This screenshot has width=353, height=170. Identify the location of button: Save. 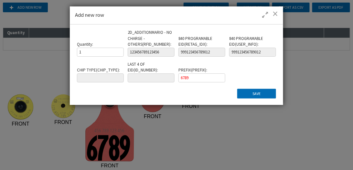
(256, 94).